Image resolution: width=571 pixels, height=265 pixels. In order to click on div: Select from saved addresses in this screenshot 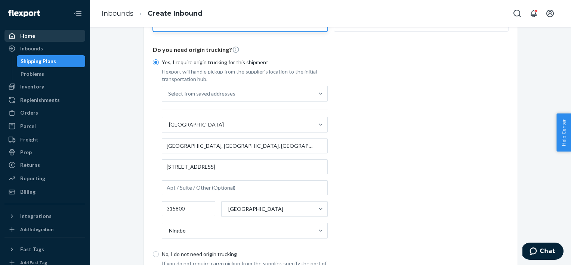, I will do `click(202, 94)`.